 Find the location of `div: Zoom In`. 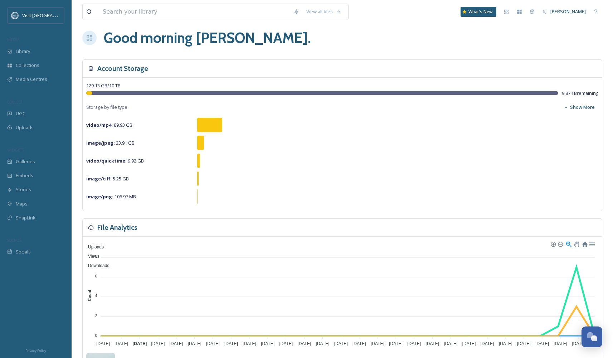

div: Zoom In is located at coordinates (553, 244).